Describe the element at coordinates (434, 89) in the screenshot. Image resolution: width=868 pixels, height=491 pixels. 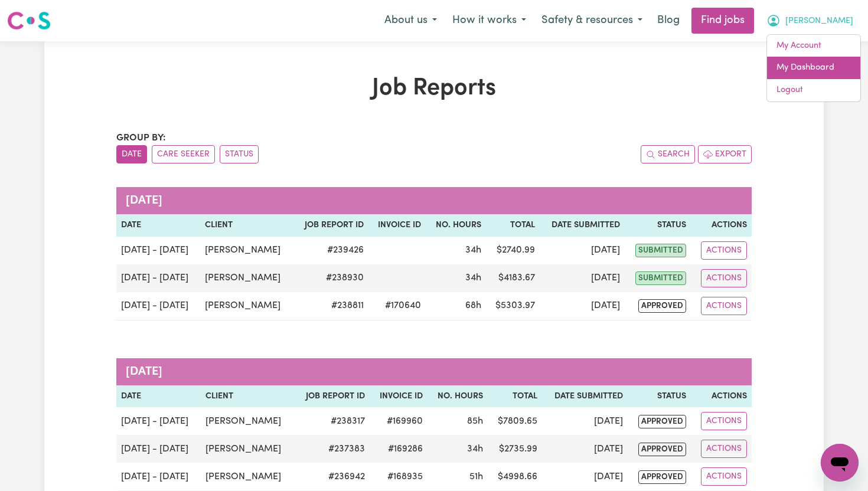
I see `h1: Job Reports` at that location.